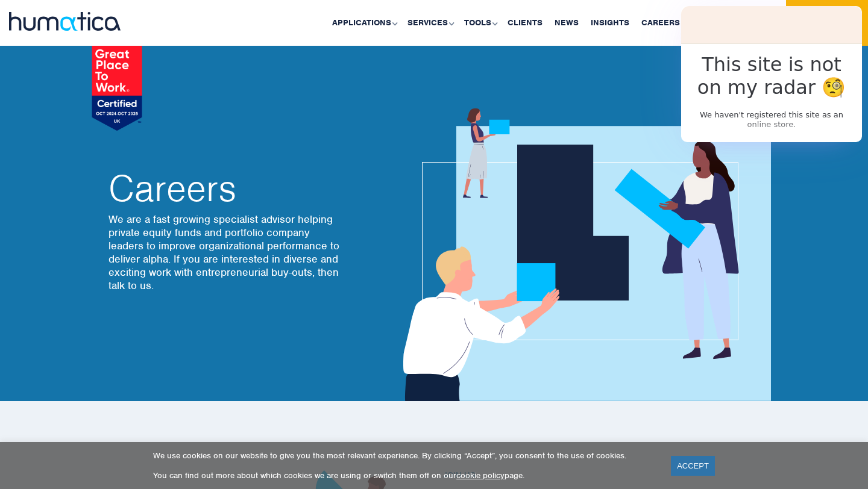  Describe the element at coordinates (772, 120) in the screenshot. I see `p: We haven't registered this site as an online store.` at that location.